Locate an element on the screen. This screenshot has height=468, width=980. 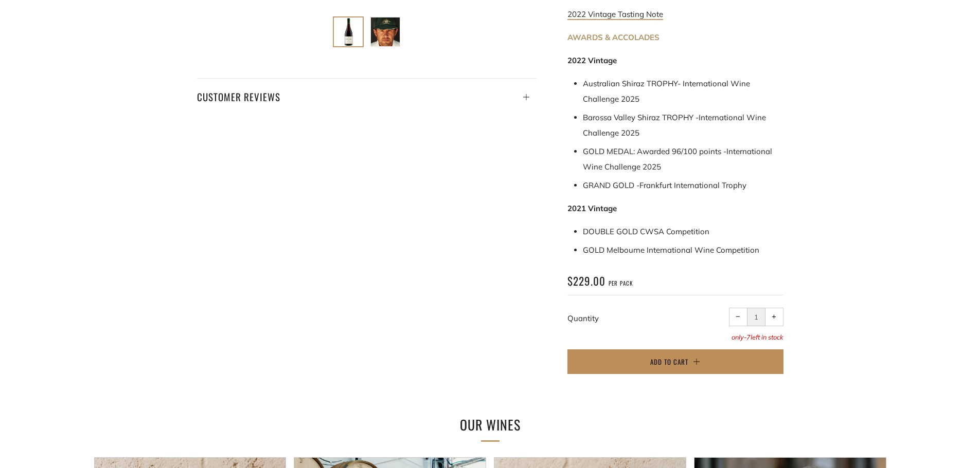
a: 2022 Vintage Tasting Note is located at coordinates (615, 14).